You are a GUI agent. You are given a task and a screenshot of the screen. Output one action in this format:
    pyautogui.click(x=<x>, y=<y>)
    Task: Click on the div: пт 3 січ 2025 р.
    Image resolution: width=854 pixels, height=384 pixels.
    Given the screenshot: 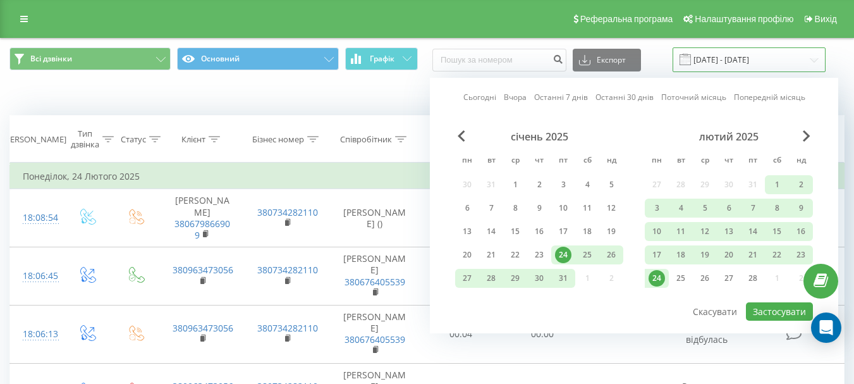 What is the action you would take?
    pyautogui.click(x=563, y=184)
    